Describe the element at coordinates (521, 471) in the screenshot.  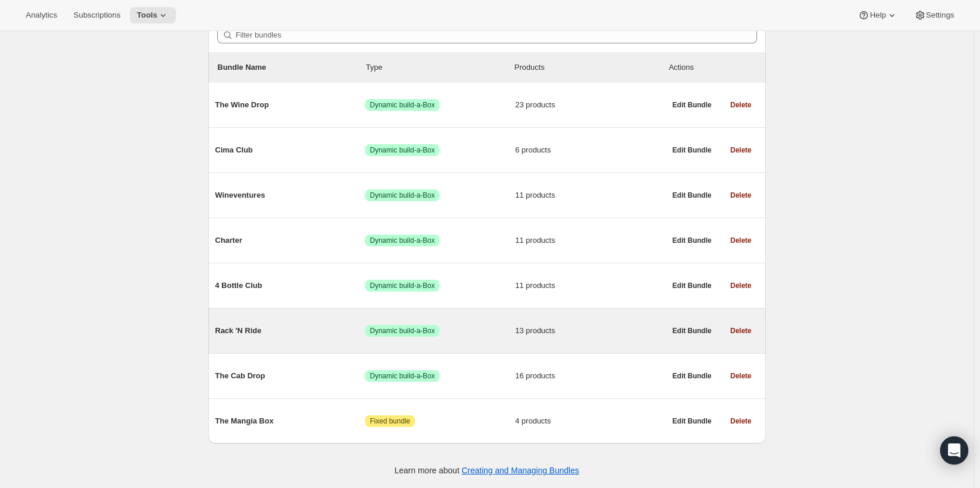
I see `a: Creating and Managing Bundles` at that location.